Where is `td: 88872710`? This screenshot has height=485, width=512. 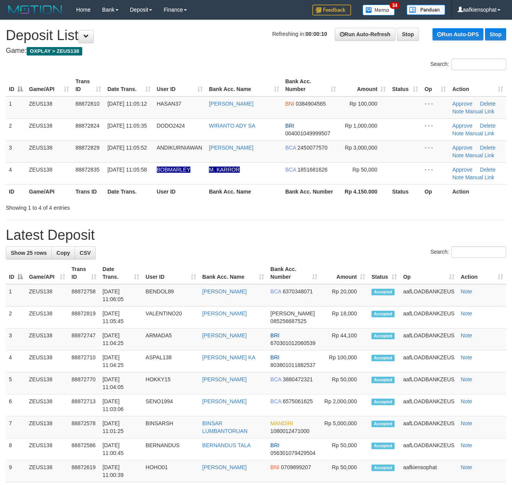 td: 88872710 is located at coordinates (84, 361).